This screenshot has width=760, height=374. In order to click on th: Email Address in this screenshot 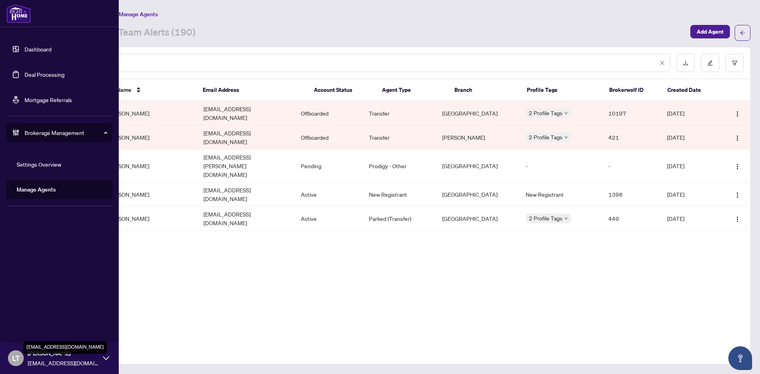, I will do `click(252, 90)`.